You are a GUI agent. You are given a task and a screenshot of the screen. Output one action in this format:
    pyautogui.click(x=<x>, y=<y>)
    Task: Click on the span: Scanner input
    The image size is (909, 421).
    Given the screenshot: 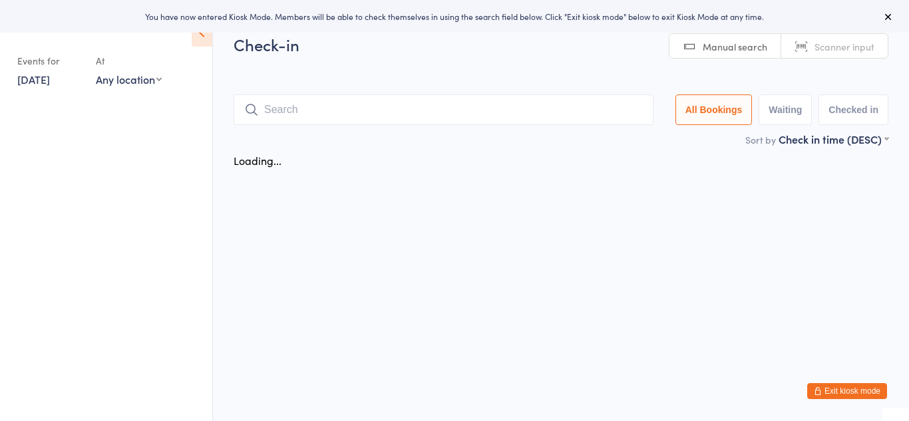 What is the action you would take?
    pyautogui.click(x=844, y=47)
    